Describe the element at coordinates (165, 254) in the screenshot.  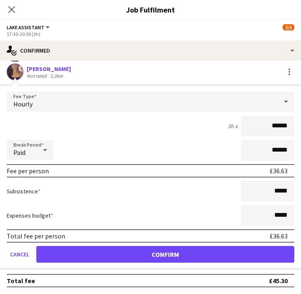
I see `button: Confirm` at that location.